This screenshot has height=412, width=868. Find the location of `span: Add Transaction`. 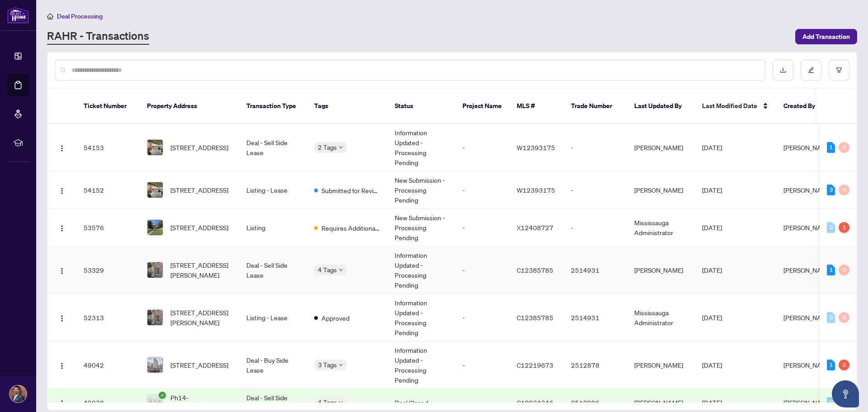

span: Add Transaction is located at coordinates (826, 36).